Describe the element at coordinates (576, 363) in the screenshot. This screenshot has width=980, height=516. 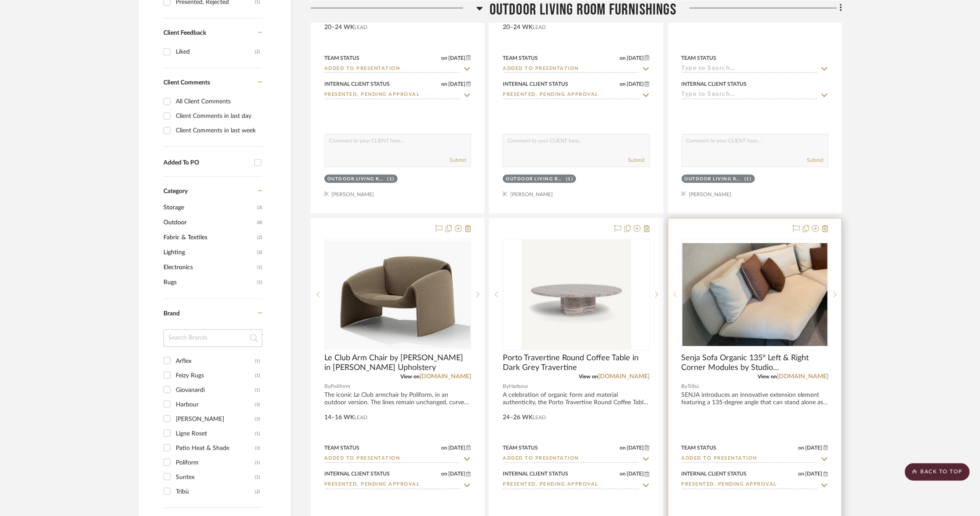
I see `span: Porto Travertine Round Coffee Table in Dark Grey Travertine` at that location.